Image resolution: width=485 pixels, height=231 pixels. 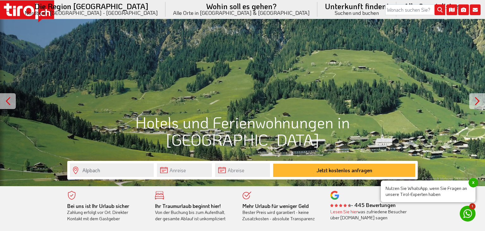 What do you see at coordinates (428, 191) in the screenshot?
I see `span: Nutzen Sie WhatsApp, wenn Sie Fragen an unsere Tirol-Experten haben` at bounding box center [428, 191].